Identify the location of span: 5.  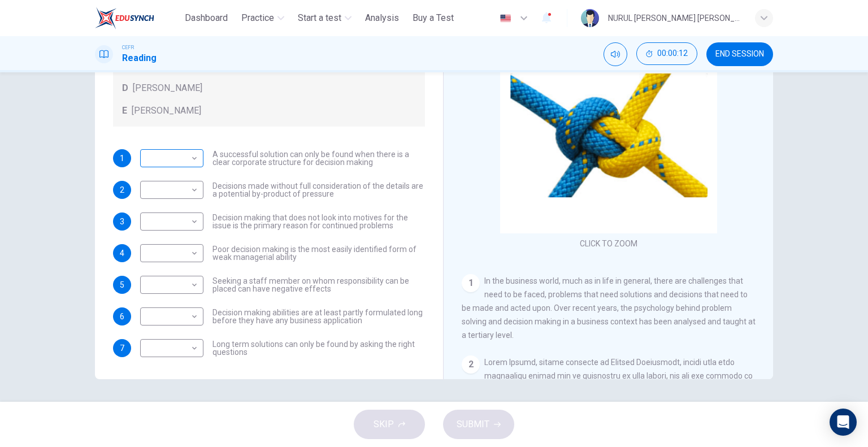
(122, 284).